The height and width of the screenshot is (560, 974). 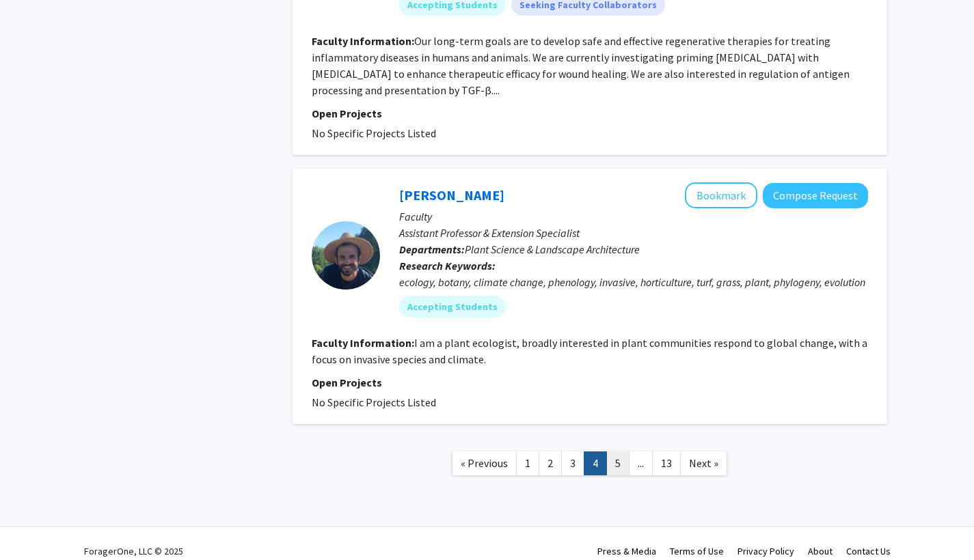 What do you see at coordinates (868, 551) in the screenshot?
I see `a: Contact Us` at bounding box center [868, 551].